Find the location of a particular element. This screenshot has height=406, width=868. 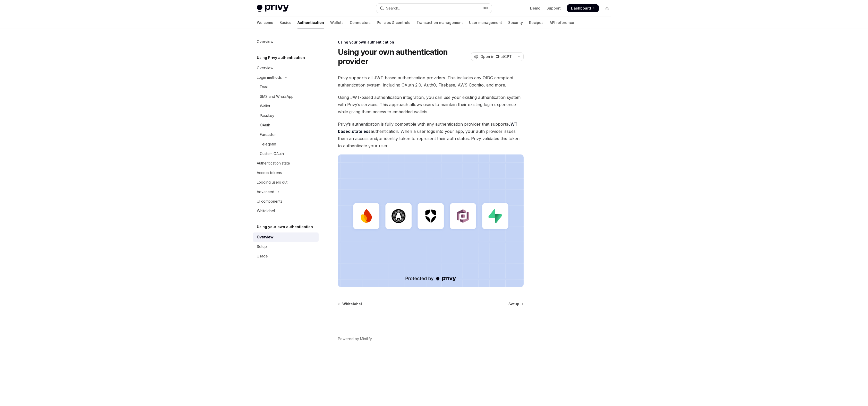

div: Setup is located at coordinates (262, 247).